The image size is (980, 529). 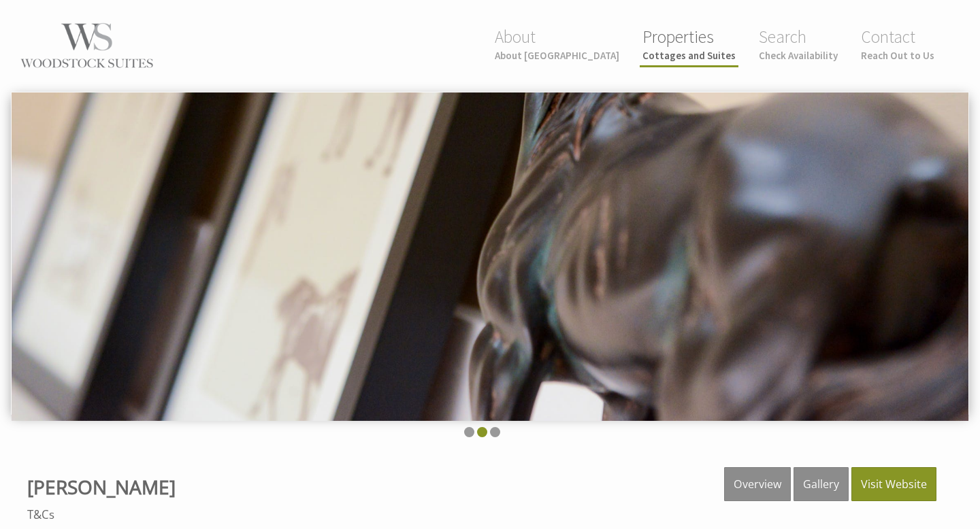 What do you see at coordinates (689, 55) in the screenshot?
I see `small: Cottages and Suites` at bounding box center [689, 55].